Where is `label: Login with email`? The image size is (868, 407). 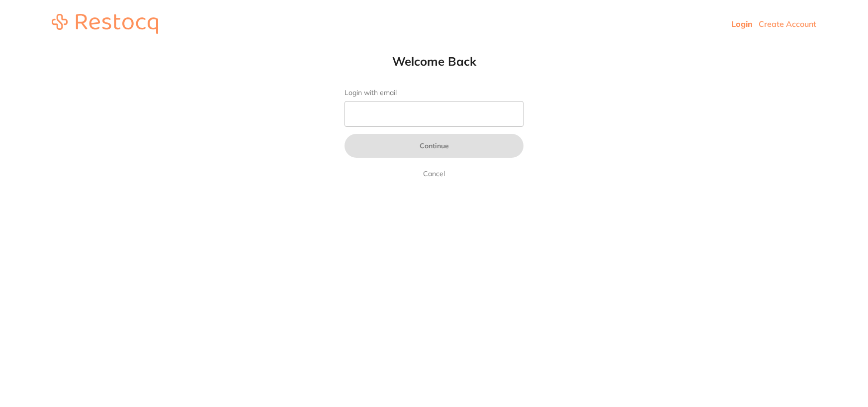 label: Login with email is located at coordinates (434, 92).